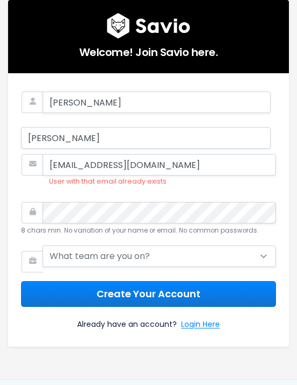 The image size is (297, 385). I want to click on a: Login Here, so click(200, 325).